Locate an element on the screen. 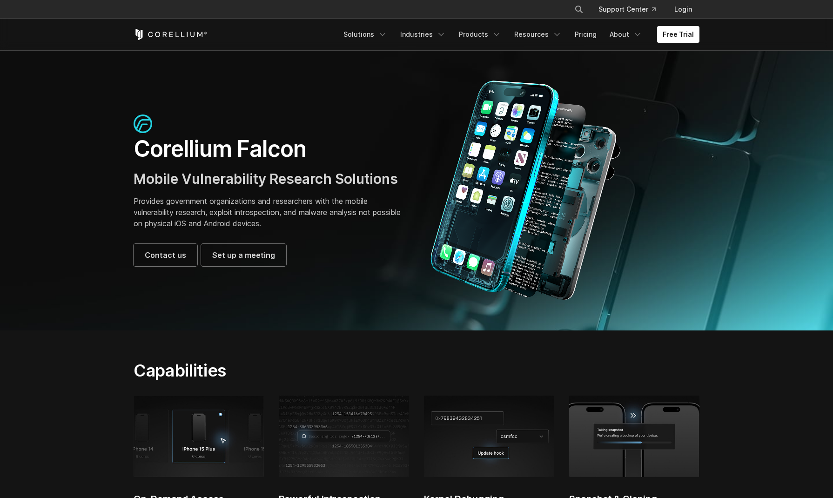 The image size is (833, 498). button: Search is located at coordinates (579, 9).